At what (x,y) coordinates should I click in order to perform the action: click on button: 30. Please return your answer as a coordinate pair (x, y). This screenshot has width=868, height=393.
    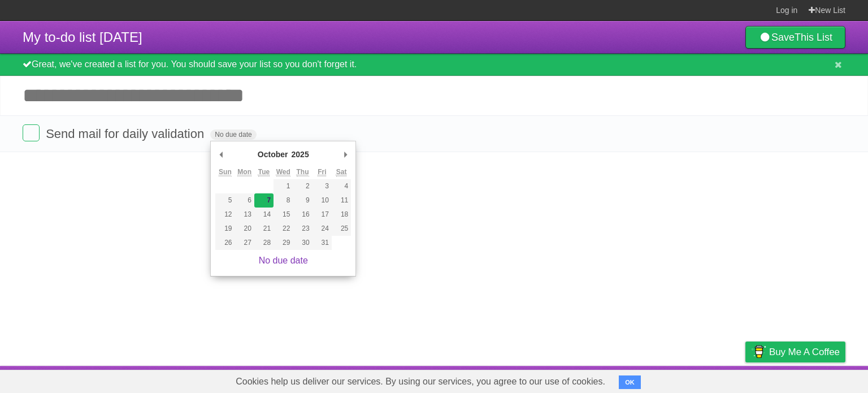
    Looking at the image, I should click on (302, 242).